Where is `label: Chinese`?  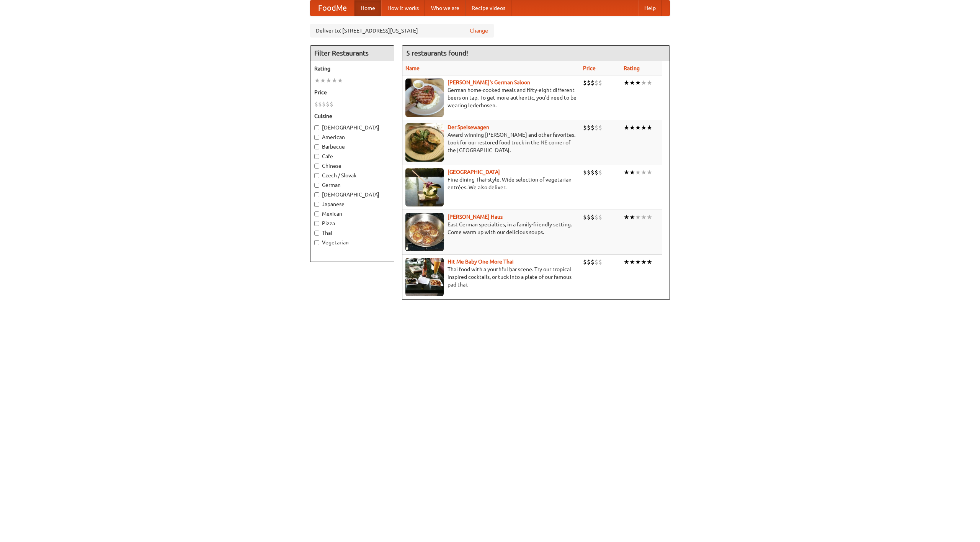
label: Chinese is located at coordinates (352, 166).